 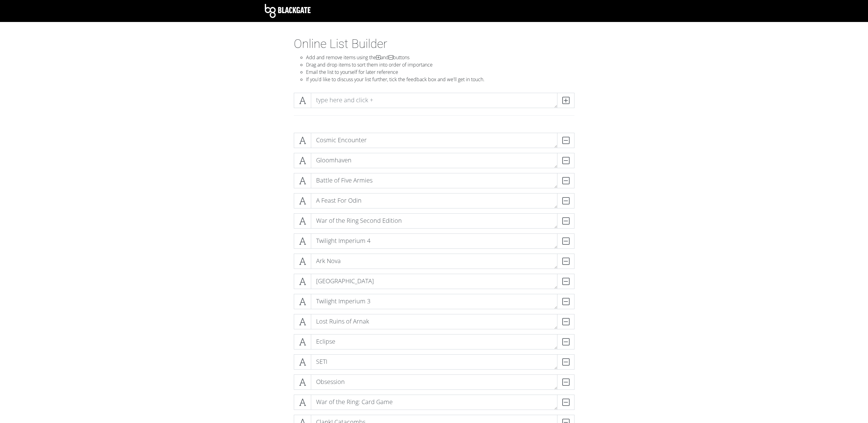 What do you see at coordinates (440, 57) in the screenshot?
I see `li: Add and remove items using the and buttons` at bounding box center [440, 57].